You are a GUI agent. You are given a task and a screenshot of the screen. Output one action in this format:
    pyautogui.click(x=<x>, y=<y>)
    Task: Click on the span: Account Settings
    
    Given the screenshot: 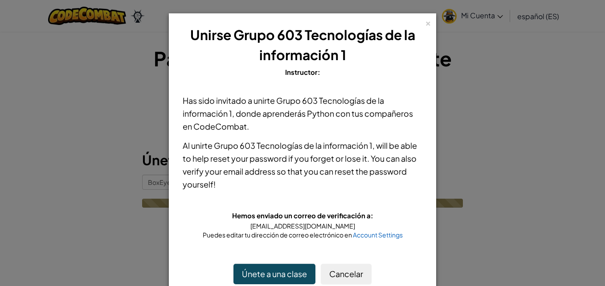 What is the action you would take?
    pyautogui.click(x=378, y=235)
    